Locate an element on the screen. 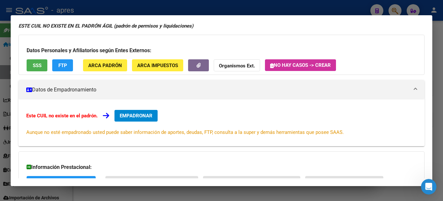 The width and height of the screenshot is (443, 201). h3: Datos Personales y Afiliatorios según Entes Externos: is located at coordinates (222, 51).